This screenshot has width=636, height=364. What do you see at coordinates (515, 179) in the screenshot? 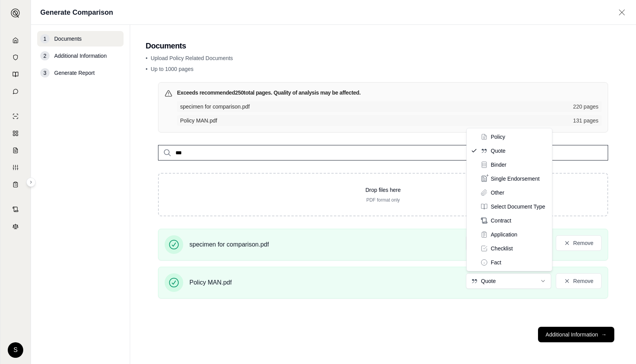
I see `span: Single Endorsement` at bounding box center [515, 179].